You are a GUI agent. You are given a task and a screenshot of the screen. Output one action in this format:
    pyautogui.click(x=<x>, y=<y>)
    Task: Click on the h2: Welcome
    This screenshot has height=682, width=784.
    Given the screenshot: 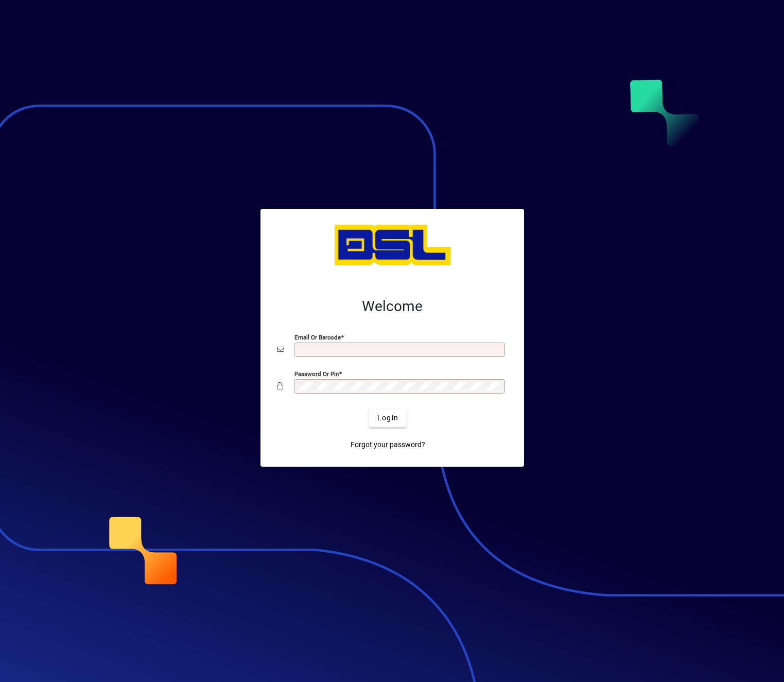 What is the action you would take?
    pyautogui.click(x=392, y=306)
    